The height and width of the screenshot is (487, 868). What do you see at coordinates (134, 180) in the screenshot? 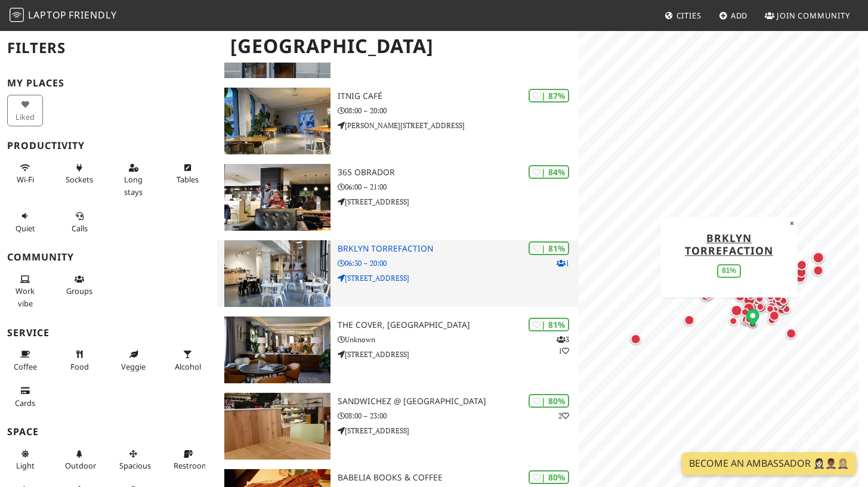
I see `button: Long stays` at bounding box center [134, 180].